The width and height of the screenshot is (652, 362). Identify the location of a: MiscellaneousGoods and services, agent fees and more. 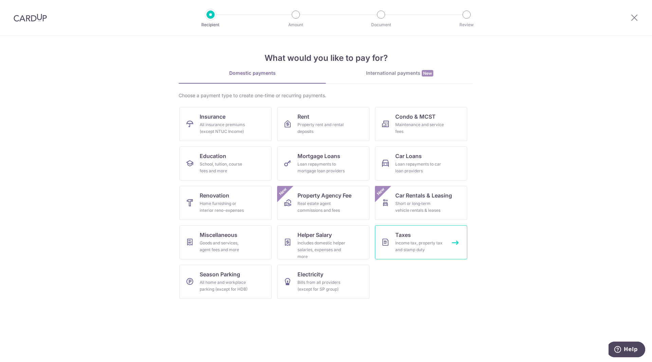
(225, 242).